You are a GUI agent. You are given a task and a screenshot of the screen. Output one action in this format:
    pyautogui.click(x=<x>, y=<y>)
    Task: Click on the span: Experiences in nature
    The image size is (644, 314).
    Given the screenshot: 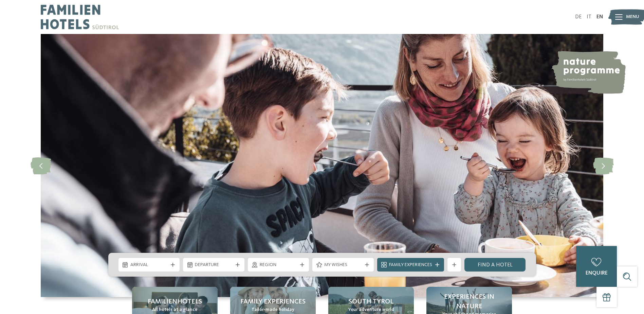 What is the action you would take?
    pyautogui.click(x=469, y=301)
    